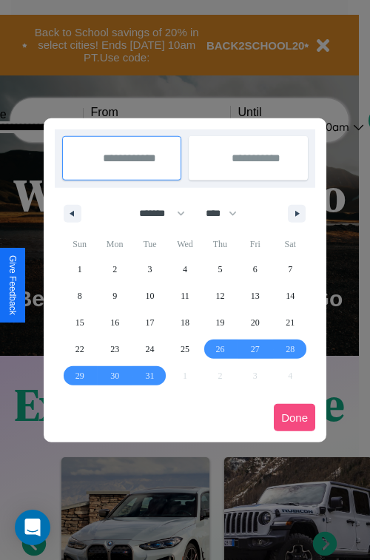  Describe the element at coordinates (184, 296) in the screenshot. I see `button: 11` at that location.